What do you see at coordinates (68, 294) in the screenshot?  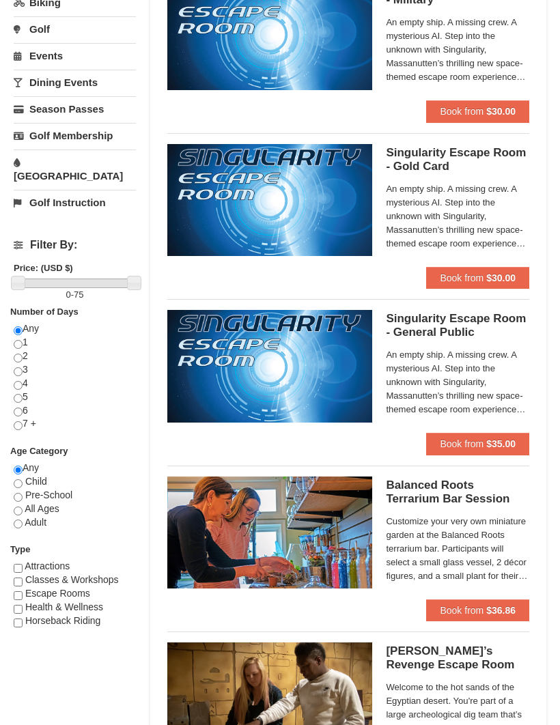 I see `span: 0` at bounding box center [68, 294].